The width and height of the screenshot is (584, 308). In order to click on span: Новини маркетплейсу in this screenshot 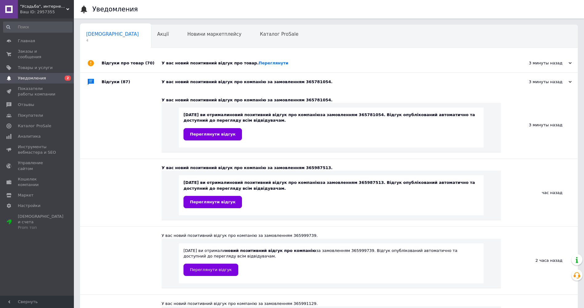, I will do `click(214, 34)`.